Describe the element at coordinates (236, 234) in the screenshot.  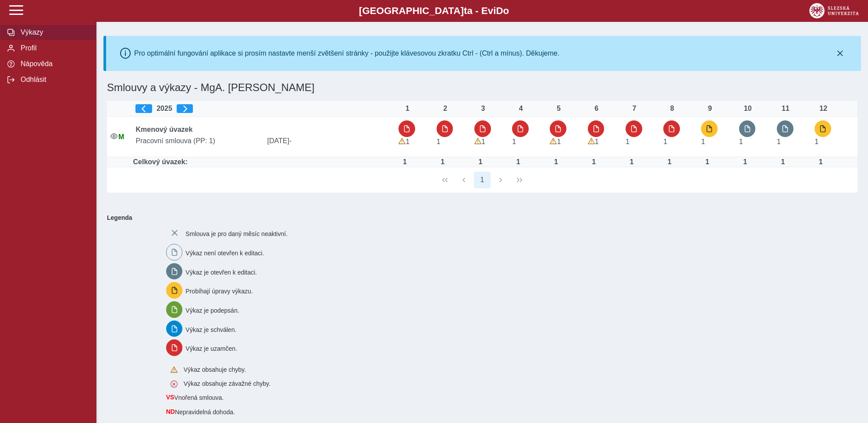
I see `span: Smlouva je pro daný měsíc neaktivní.` at that location.